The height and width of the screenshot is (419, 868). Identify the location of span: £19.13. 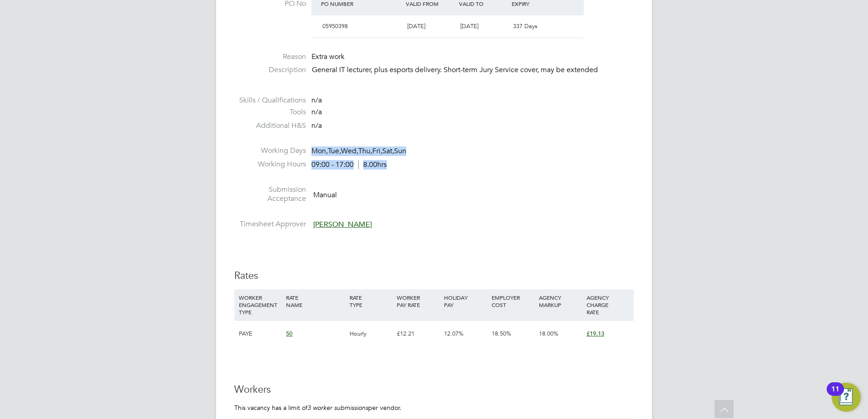
(595, 334).